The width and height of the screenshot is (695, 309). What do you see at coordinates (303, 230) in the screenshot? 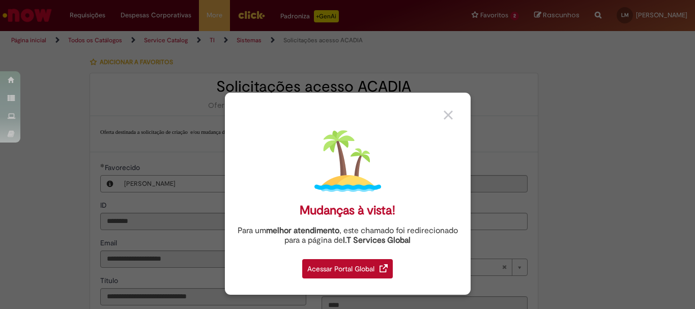
I see `strong: melhor atendimento` at bounding box center [303, 230].